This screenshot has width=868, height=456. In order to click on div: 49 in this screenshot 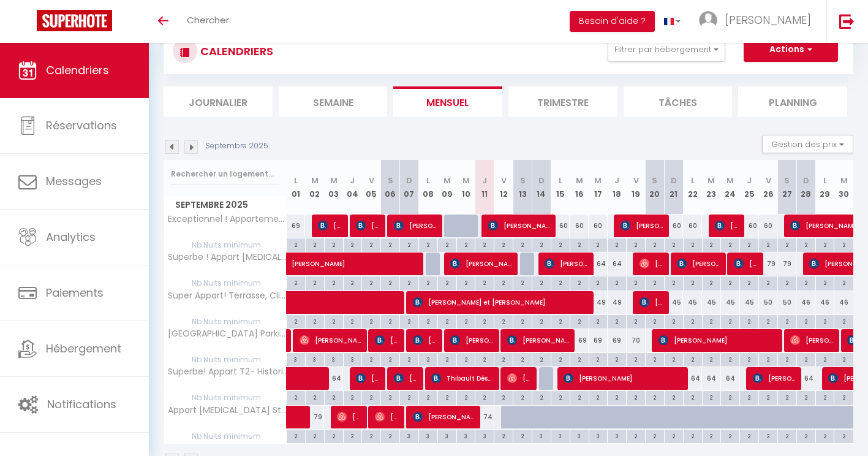, I will do `click(617, 302)`.